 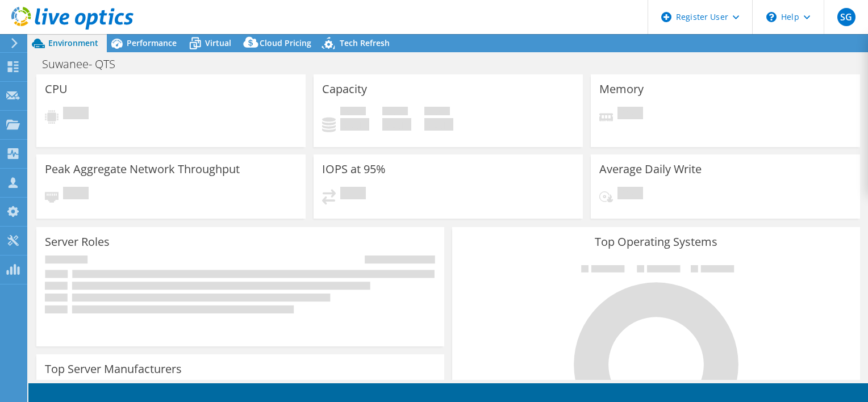 I want to click on svg: \n, so click(x=772, y=17).